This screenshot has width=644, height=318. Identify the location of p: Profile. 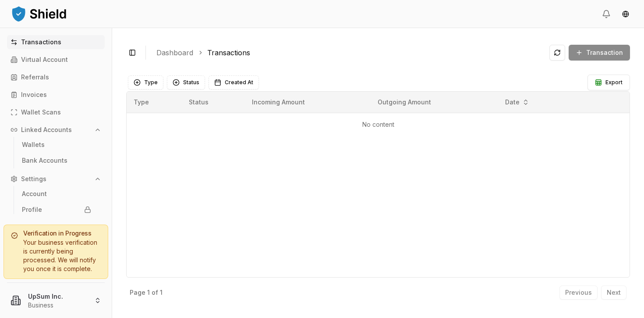
(32, 209).